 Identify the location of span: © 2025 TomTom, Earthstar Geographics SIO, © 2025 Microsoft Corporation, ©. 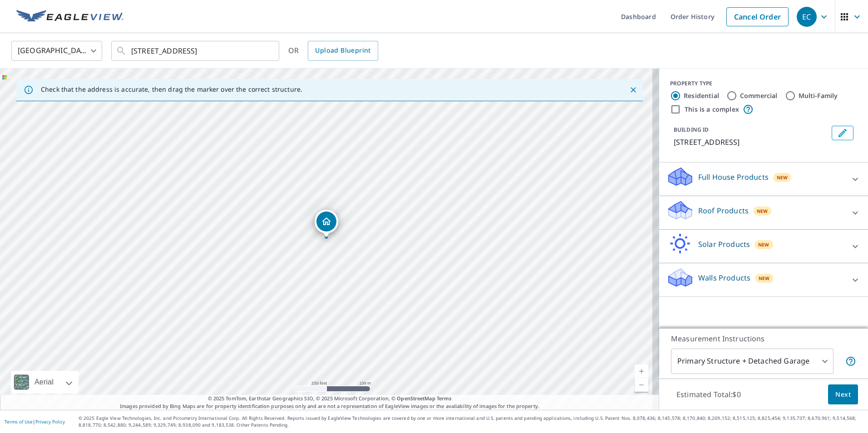
(330, 399).